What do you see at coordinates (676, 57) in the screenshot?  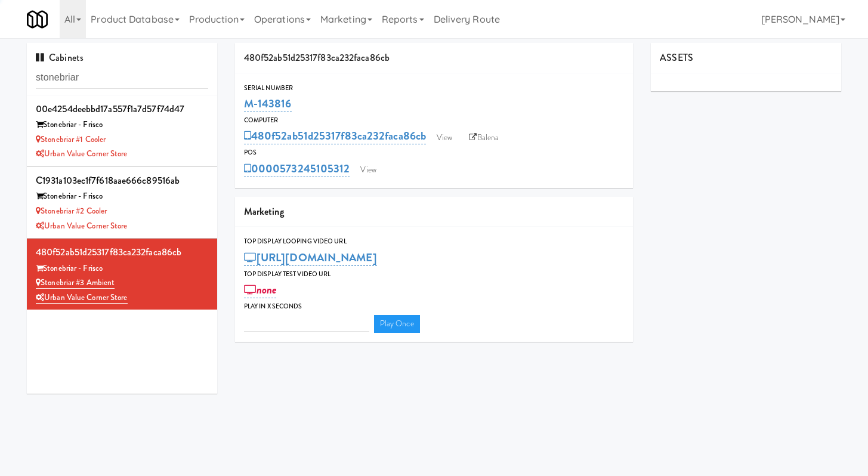 I see `span: ASSETS` at bounding box center [676, 57].